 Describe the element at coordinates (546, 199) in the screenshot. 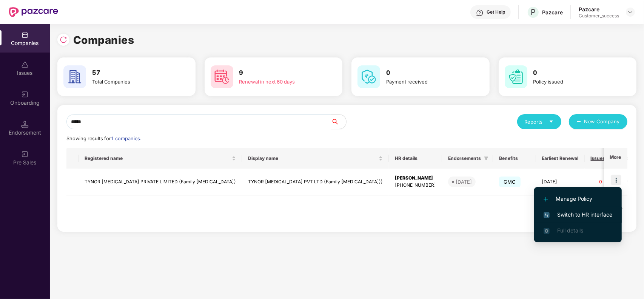

I see `img: svg+xml;base64,PHN2ZyB4bWxucz0iaHR0cDovL3d3dy53My5vcmcvMjAwMC9zdmciIHdpZHRoPSIxMi4yMDEiIGhlaWdodD...` at that location.